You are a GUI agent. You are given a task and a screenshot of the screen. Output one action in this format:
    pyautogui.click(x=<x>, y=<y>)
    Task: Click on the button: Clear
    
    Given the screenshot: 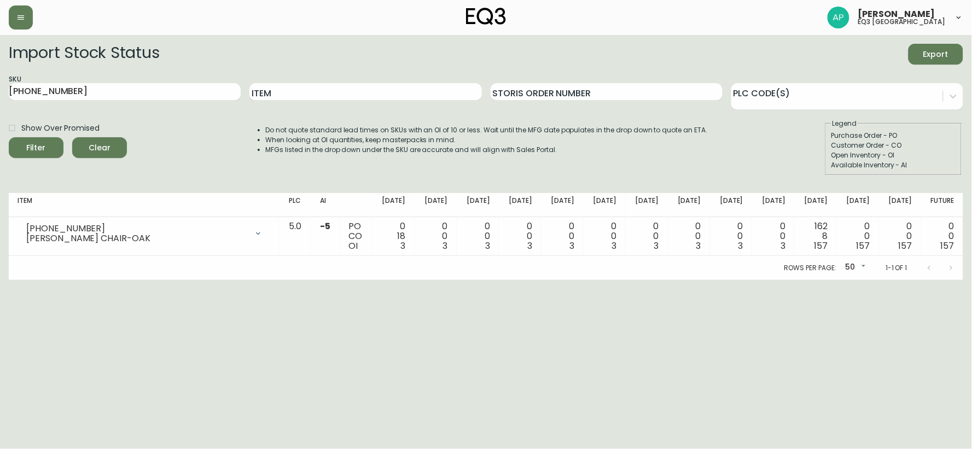 What is the action you would take?
    pyautogui.click(x=100, y=148)
    